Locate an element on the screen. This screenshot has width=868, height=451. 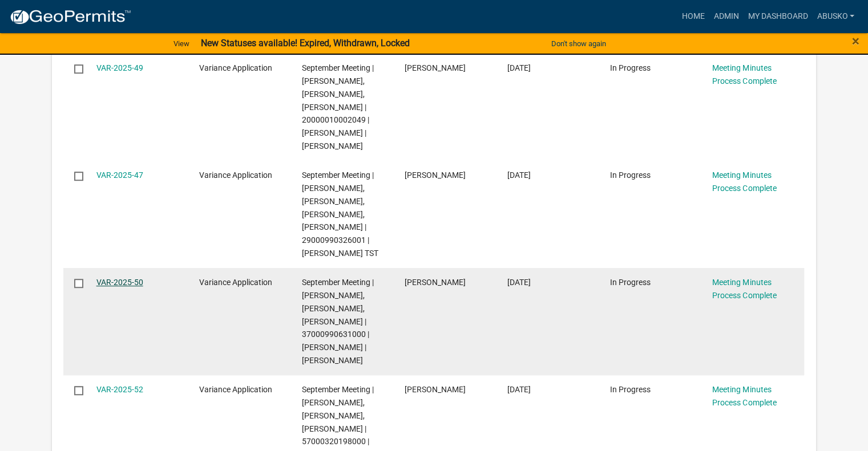
a: VAR-2025-49 is located at coordinates (120, 68).